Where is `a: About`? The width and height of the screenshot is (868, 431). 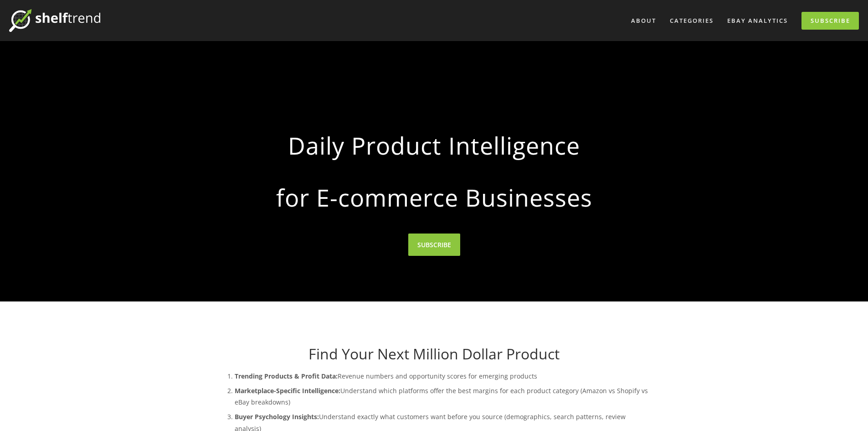 a: About is located at coordinates (643, 21).